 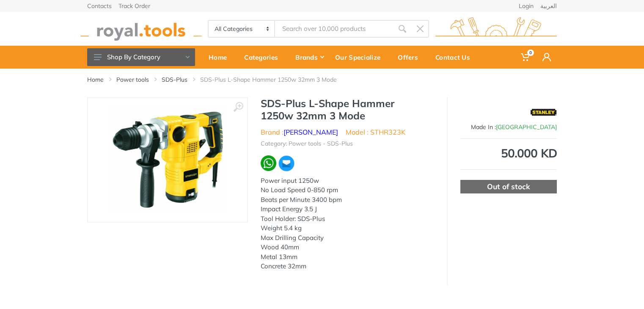 I want to click on a: Our Specialize, so click(x=360, y=57).